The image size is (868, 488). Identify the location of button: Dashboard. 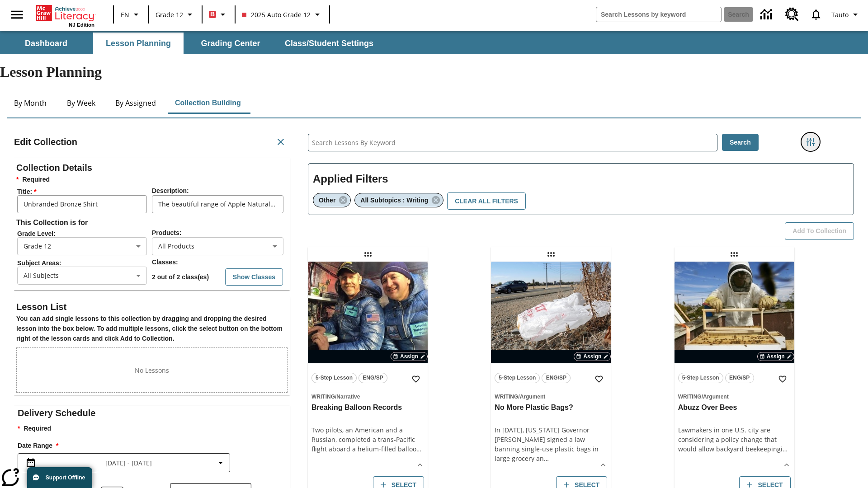
(46, 43).